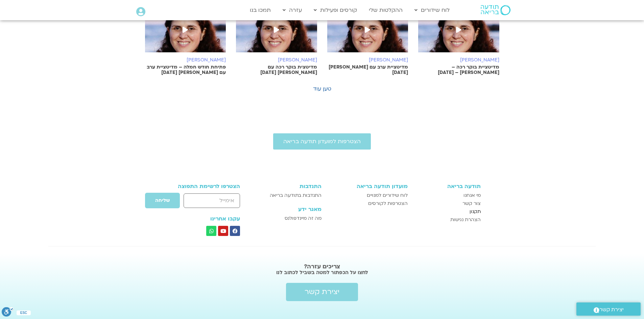 Image resolution: width=644 pixels, height=319 pixels. I want to click on h3: תודעה בריאה, so click(448, 186).